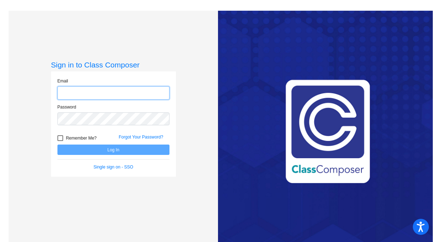 This screenshot has height=242, width=436. Describe the element at coordinates (67, 107) in the screenshot. I see `label: Password` at that location.